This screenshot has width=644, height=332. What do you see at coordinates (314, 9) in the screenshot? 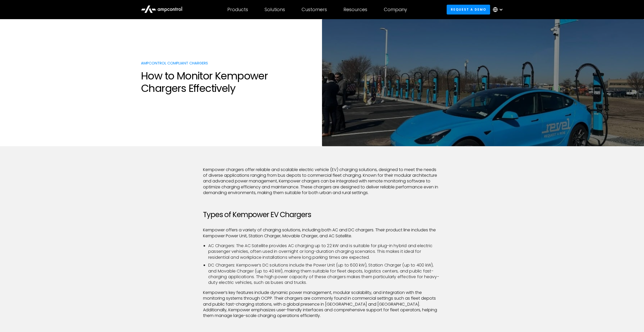
I see `div: Customers` at bounding box center [314, 9].